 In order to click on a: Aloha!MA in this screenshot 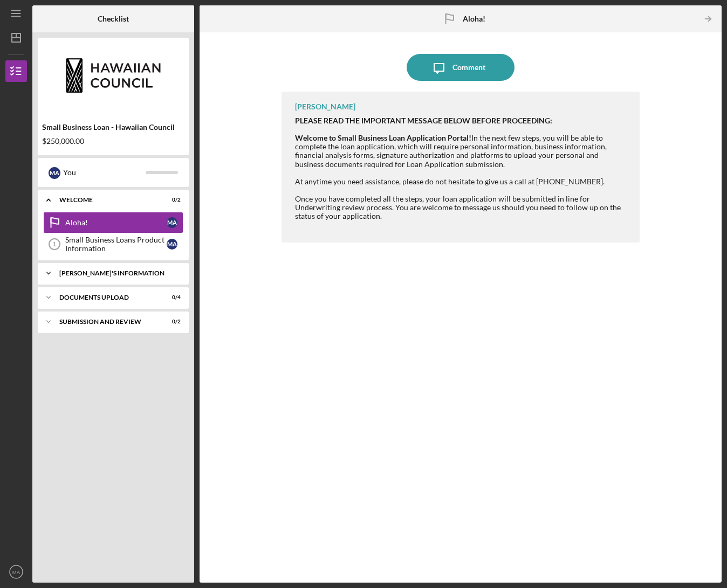, I will do `click(113, 223)`.